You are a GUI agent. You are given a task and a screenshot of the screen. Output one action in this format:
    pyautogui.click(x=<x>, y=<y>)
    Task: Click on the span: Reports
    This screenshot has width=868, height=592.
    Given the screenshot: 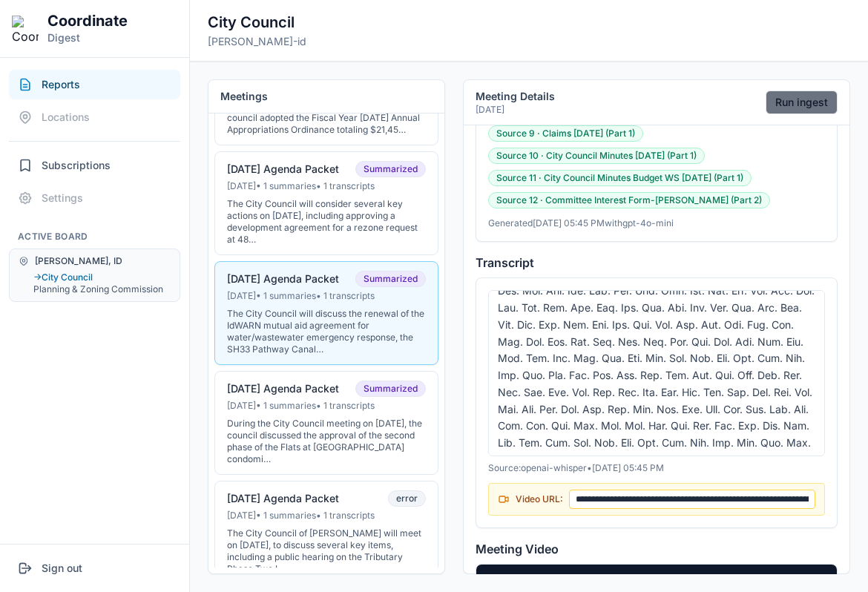 What is the action you would take?
    pyautogui.click(x=61, y=84)
    